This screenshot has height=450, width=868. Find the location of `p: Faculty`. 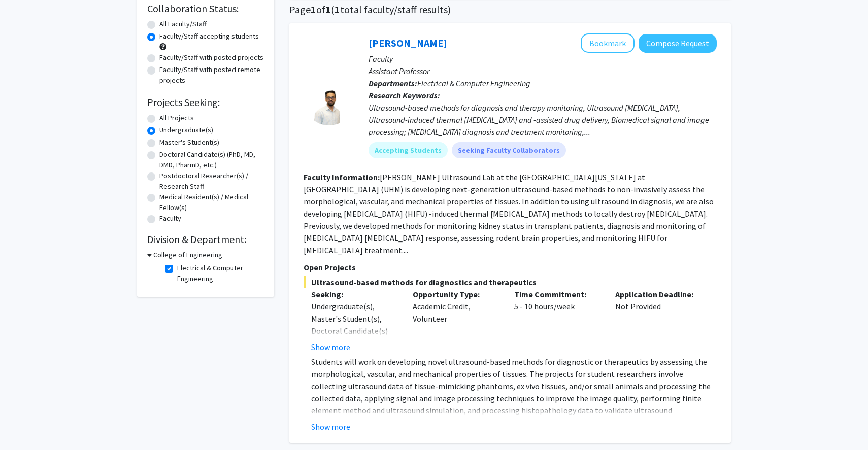

p: Faculty is located at coordinates (543, 59).